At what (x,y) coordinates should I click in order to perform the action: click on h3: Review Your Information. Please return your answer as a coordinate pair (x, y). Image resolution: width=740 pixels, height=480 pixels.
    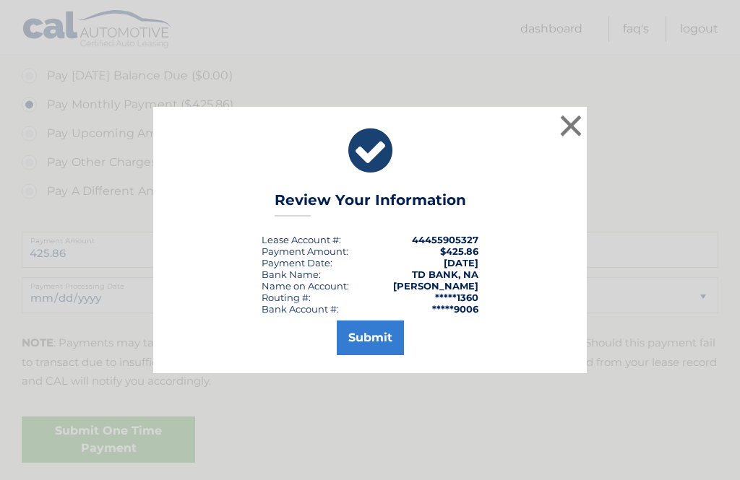
    Looking at the image, I should click on (370, 204).